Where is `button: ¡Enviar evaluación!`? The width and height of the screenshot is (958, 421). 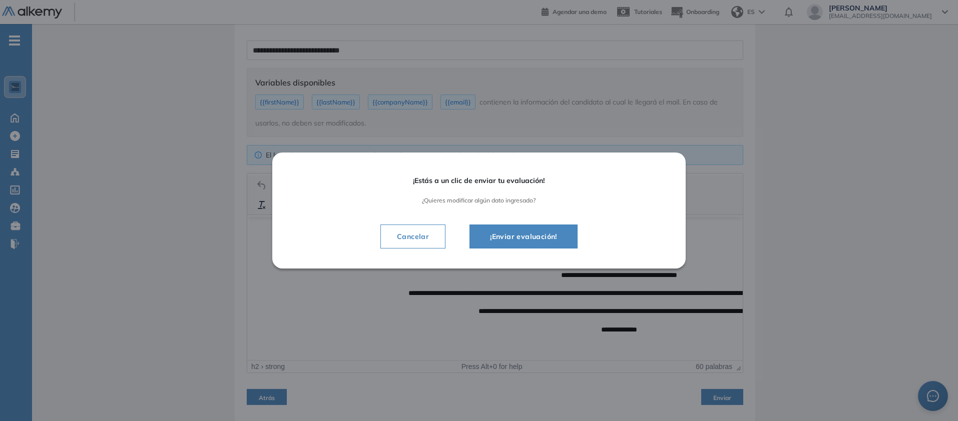
button: ¡Enviar evaluación! is located at coordinates (523, 237).